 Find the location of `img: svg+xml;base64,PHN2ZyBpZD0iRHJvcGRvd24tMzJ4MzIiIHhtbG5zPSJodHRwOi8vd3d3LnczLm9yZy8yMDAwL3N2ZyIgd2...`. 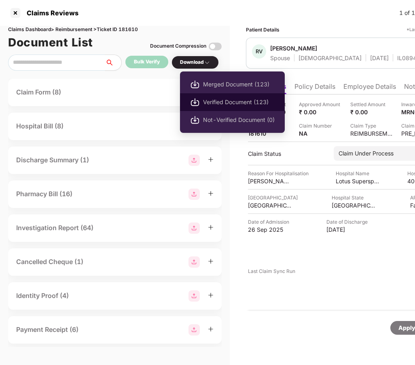

img: svg+xml;base64,PHN2ZyBpZD0iRHJvcGRvd24tMzJ4MzIiIHhtbG5zPSJodHRwOi8vd3d3LnczLm9yZy8yMDAwL3N2ZyIgd2... is located at coordinates (207, 63).